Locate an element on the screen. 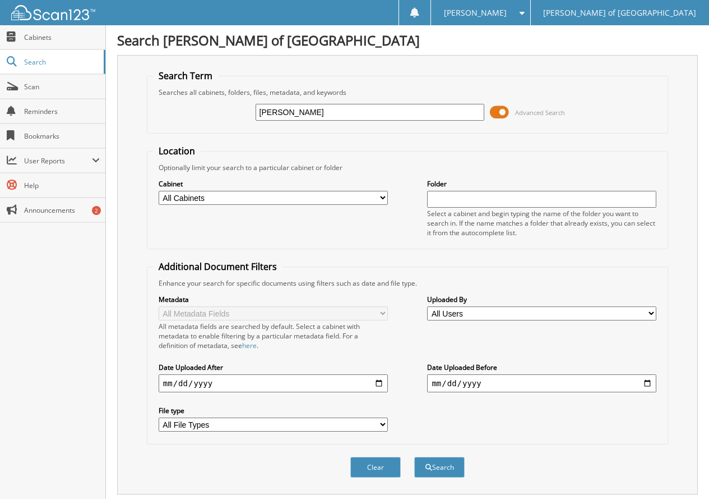  label: File type is located at coordinates (273, 410).